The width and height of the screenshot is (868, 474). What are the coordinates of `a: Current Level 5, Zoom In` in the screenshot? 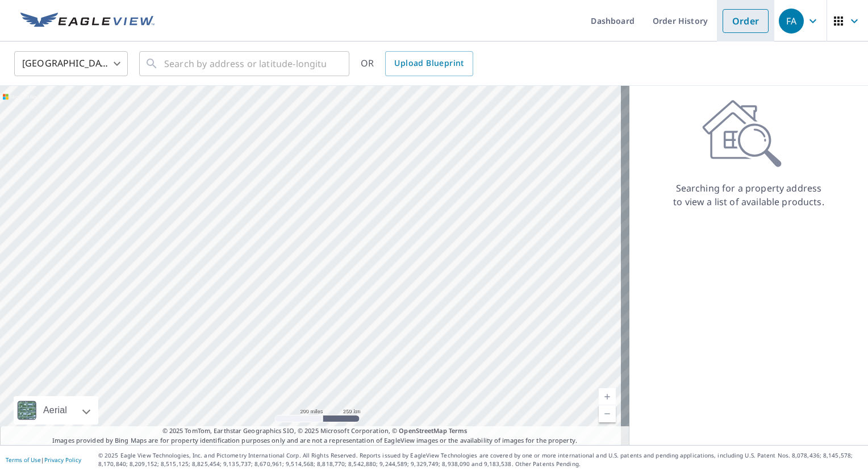 It's located at (607, 397).